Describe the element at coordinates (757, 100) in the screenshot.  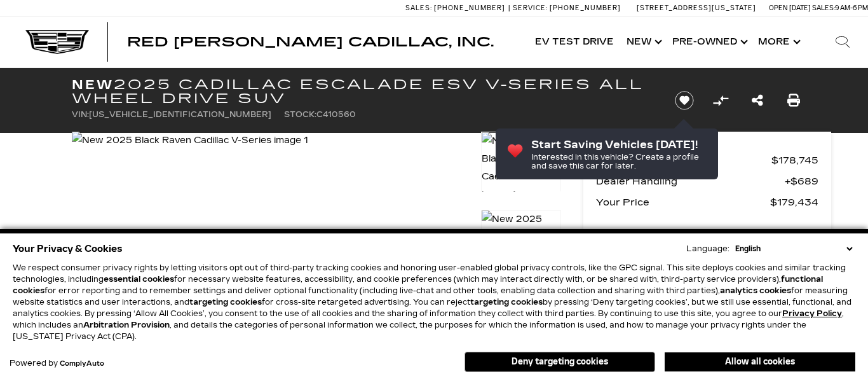
I see `a: Share this New 2025 Cadillac Escalade ESV V-Series All Wheel Drive SUV` at that location.